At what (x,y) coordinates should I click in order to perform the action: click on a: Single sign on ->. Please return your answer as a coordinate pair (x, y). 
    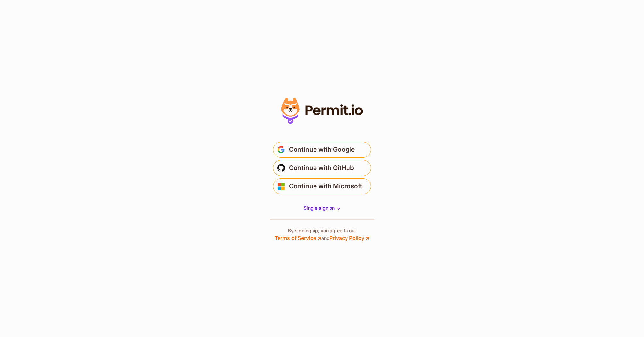
    Looking at the image, I should click on (322, 207).